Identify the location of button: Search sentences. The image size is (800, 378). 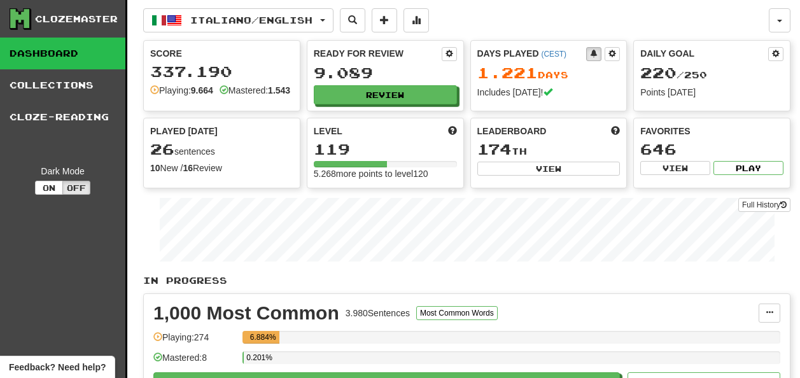
(353, 20).